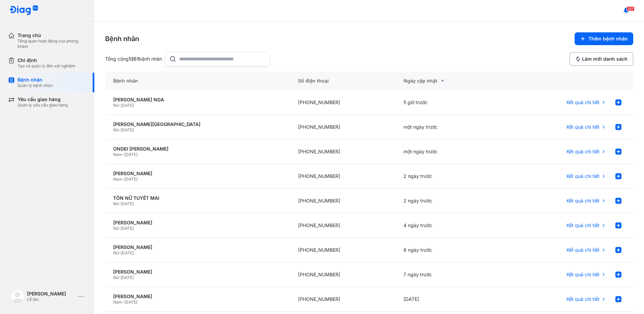 Image resolution: width=644 pixels, height=314 pixels. I want to click on button: Làm mới danh sách, so click(601, 59).